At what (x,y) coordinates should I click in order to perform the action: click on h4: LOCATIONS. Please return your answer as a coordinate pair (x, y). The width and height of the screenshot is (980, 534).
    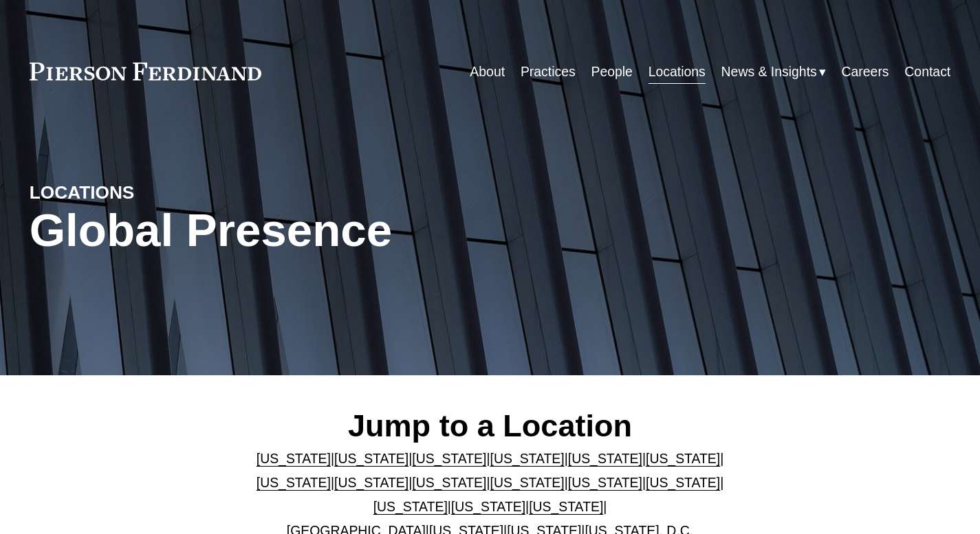
    Looking at the image, I should click on (145, 193).